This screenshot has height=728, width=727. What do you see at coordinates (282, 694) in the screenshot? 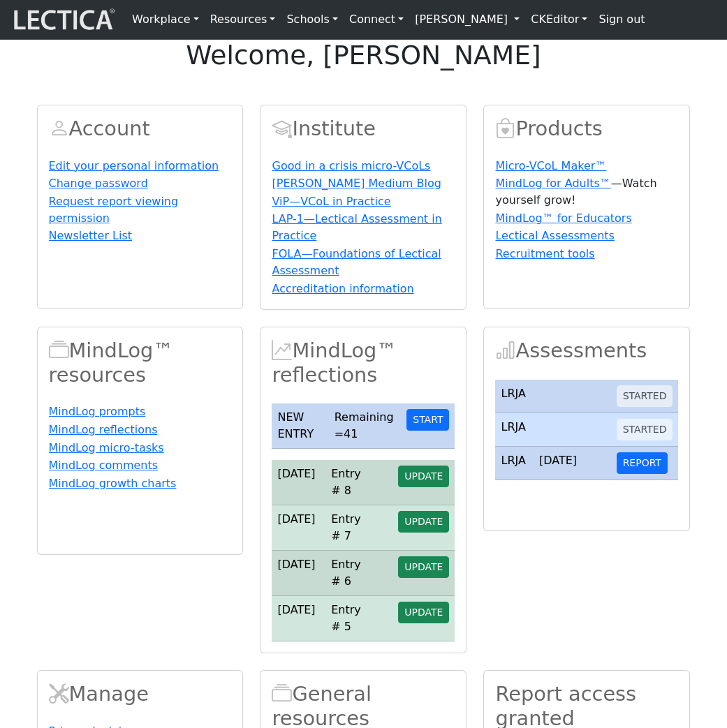
I see `span: Resources` at bounding box center [282, 694].